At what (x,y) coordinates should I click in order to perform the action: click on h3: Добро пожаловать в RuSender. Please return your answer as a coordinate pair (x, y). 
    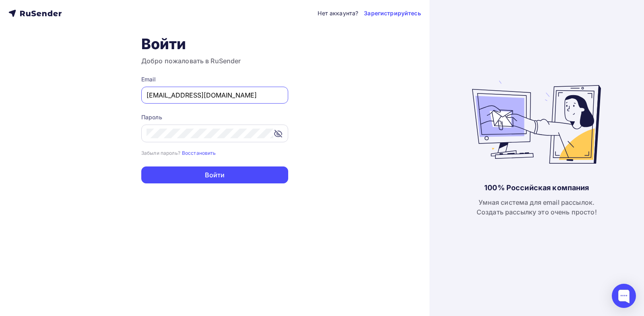
    Looking at the image, I should click on (214, 61).